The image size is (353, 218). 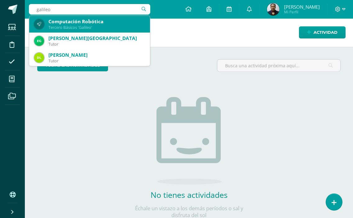 I want to click on a: Actividad, so click(x=322, y=32).